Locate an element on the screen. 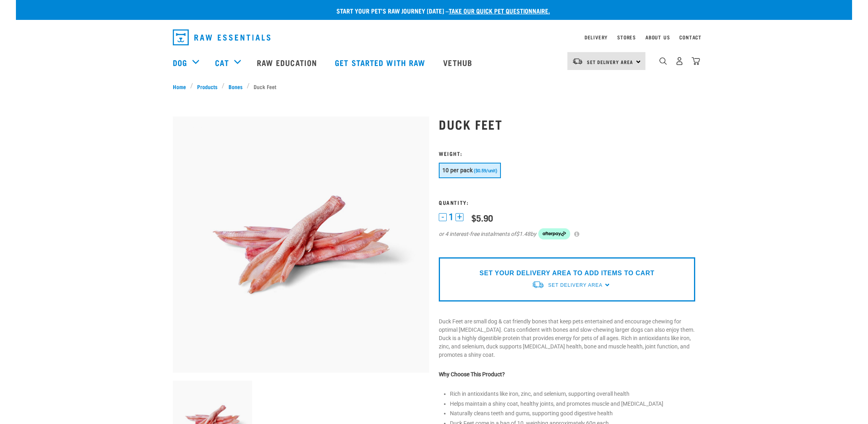  span: $1.48 is located at coordinates (523, 234).